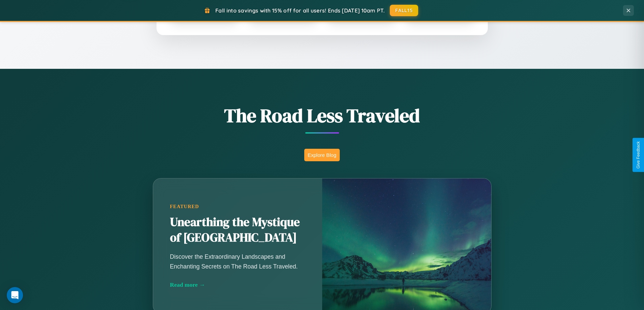  Describe the element at coordinates (322, 115) in the screenshot. I see `h1: The Road Less Traveled` at that location.